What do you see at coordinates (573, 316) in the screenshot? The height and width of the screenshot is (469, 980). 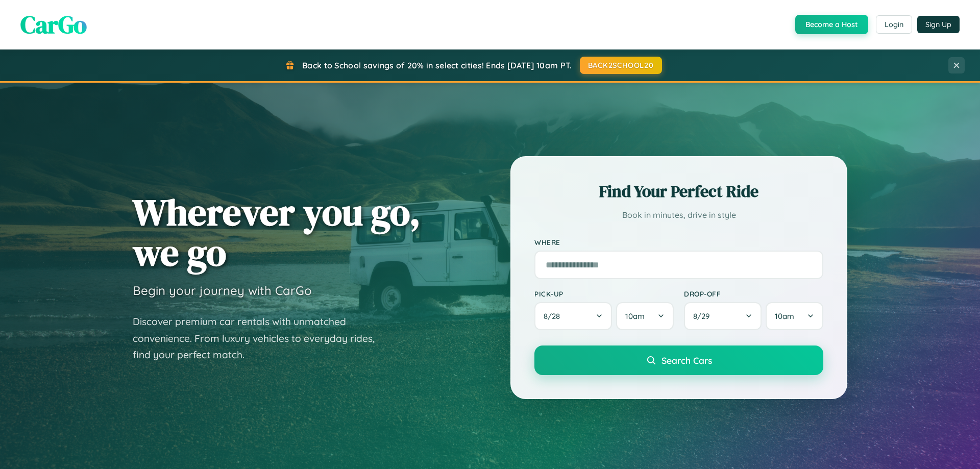 I see `button: 8/28` at bounding box center [573, 316].